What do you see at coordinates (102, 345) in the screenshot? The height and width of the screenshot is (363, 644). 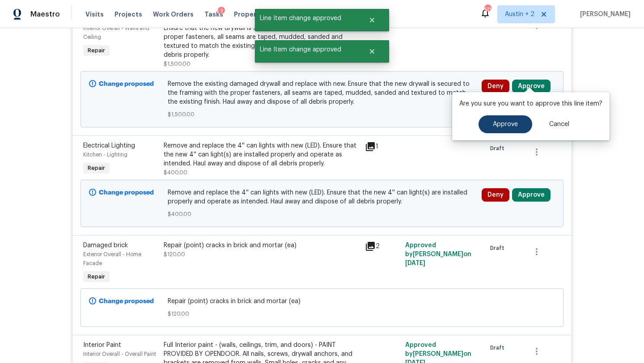 I see `span: Interior Paint` at bounding box center [102, 345].